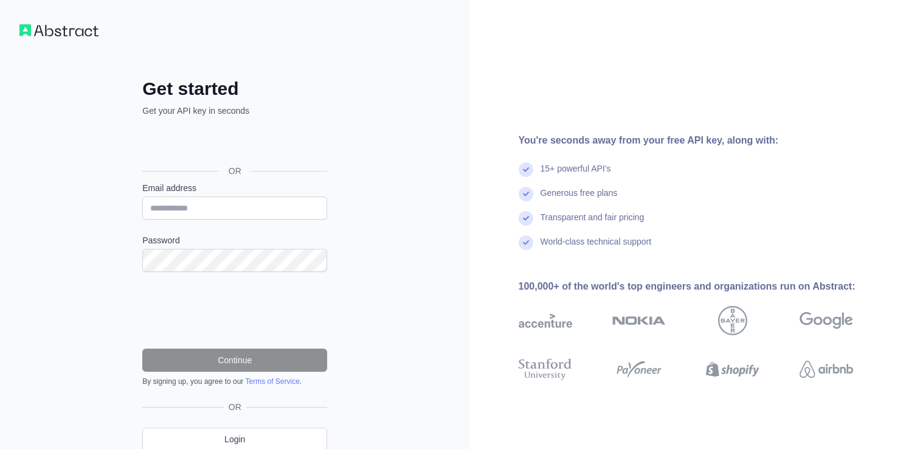  I want to click on button: Continue, so click(235, 360).